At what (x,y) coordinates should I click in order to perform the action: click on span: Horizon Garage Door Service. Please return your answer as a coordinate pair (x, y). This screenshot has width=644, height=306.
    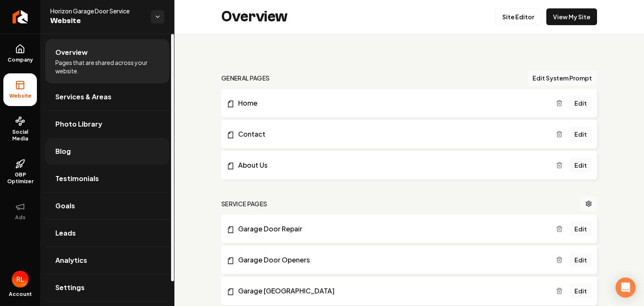
    Looking at the image, I should click on (97, 11).